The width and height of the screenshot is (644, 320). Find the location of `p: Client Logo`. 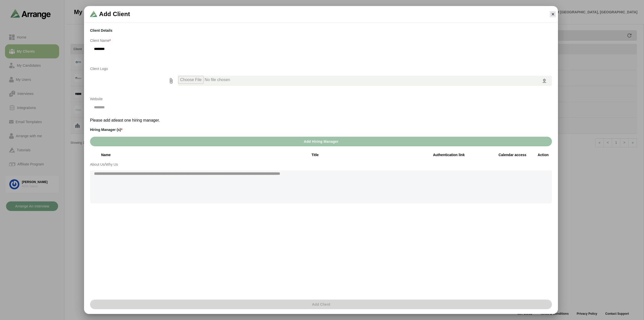

p: Client Logo is located at coordinates (321, 69).